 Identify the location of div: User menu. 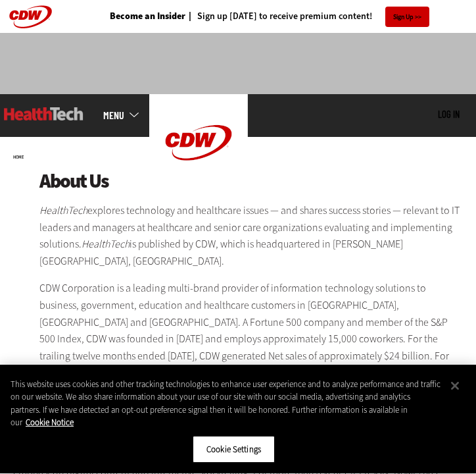
(448, 114).